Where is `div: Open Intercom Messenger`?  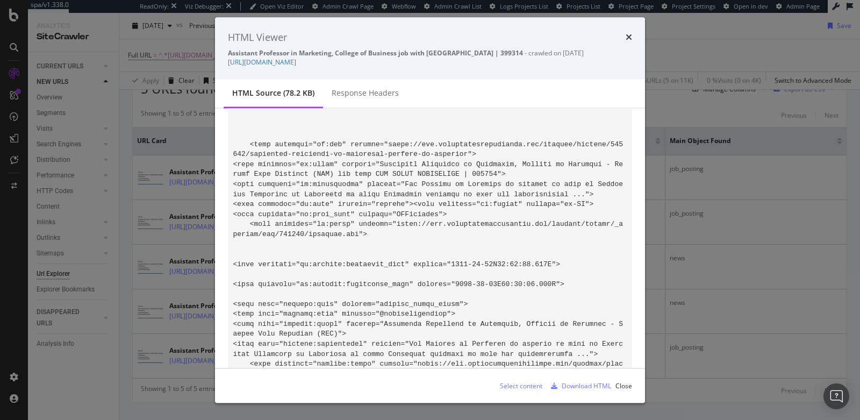 div: Open Intercom Messenger is located at coordinates (837, 396).